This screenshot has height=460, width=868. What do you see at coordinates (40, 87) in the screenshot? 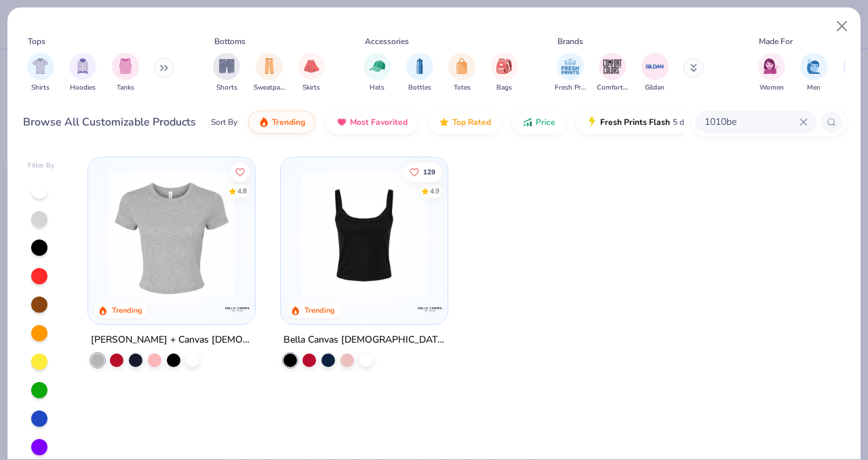
I see `span: Shirts` at bounding box center [40, 87].